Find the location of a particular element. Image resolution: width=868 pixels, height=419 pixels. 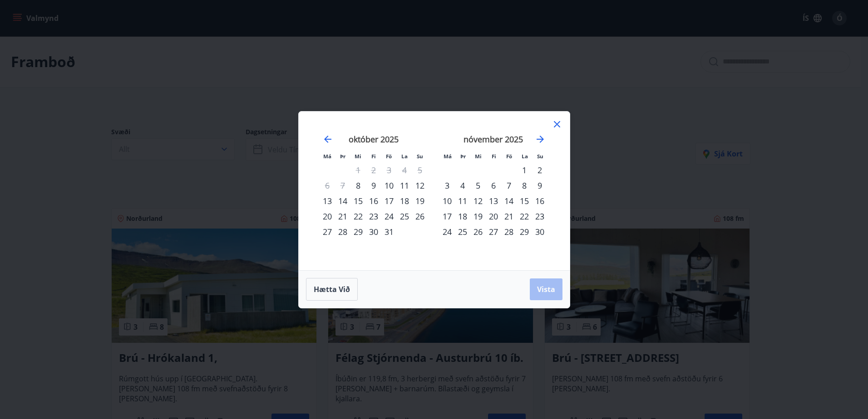

td: Choose þriðjudagur, 4. nóvember 2025 as your check-in date. It’s available. is located at coordinates (463, 186).